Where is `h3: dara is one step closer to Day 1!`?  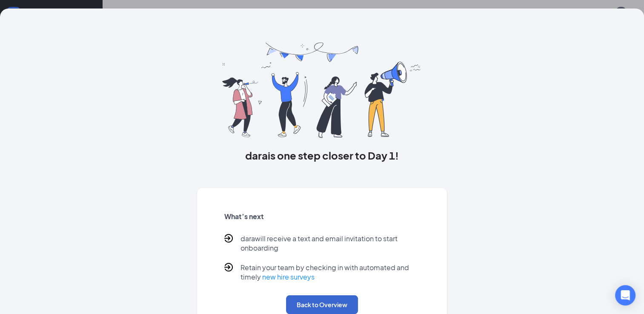
h3: dara is one step closer to Day 1! is located at coordinates (322, 155).